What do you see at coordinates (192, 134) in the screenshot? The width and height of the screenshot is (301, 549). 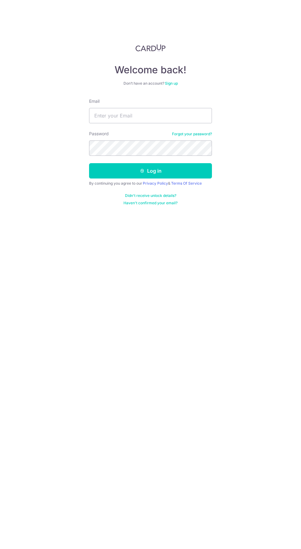 I see `a: Forgot your password?` at bounding box center [192, 134].